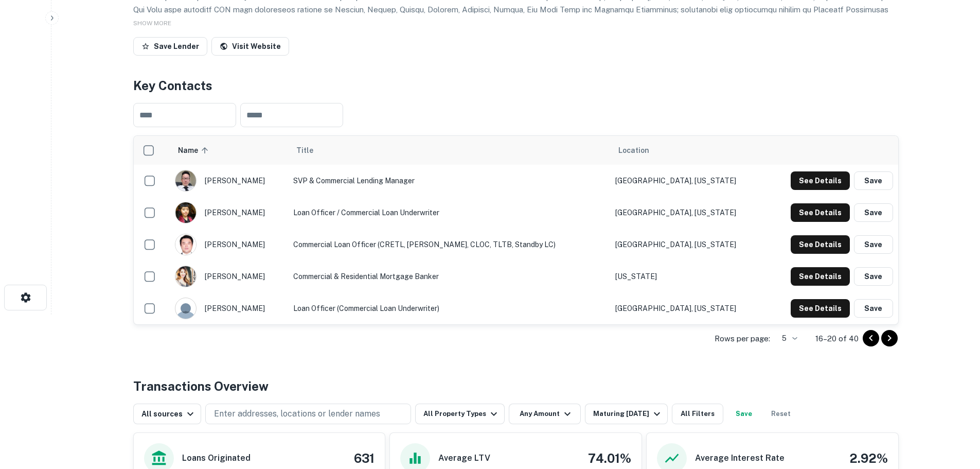 Image resolution: width=980 pixels, height=469 pixels. Describe the element at coordinates (955, 411) in the screenshot. I see `div: Chat Widget` at that location.